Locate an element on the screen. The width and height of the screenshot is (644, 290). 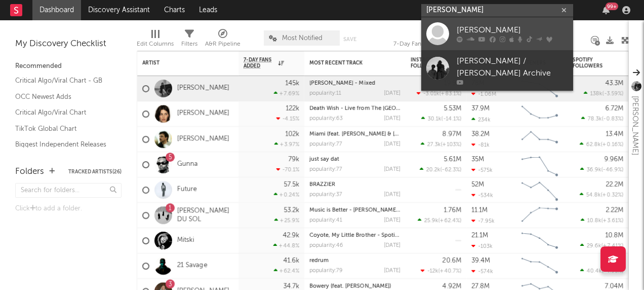
div: 2.22M is located at coordinates (614, 210).